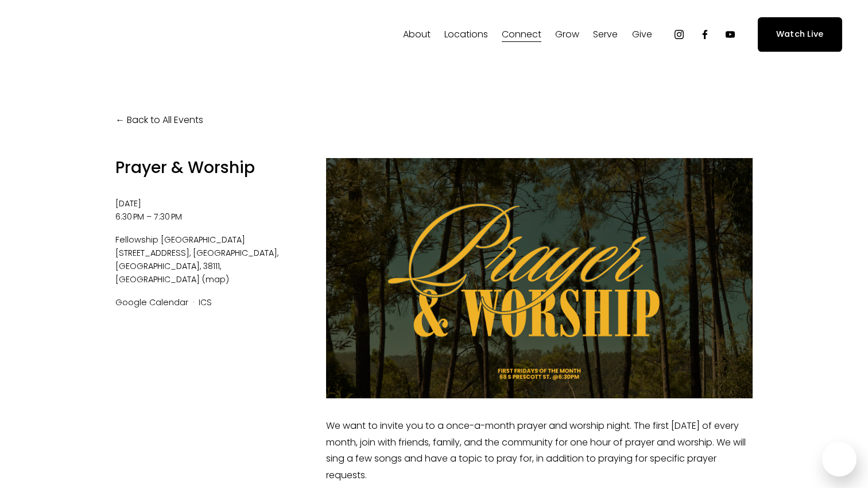 The height and width of the screenshot is (488, 868). What do you see at coordinates (417, 34) in the screenshot?
I see `span: About` at bounding box center [417, 34].